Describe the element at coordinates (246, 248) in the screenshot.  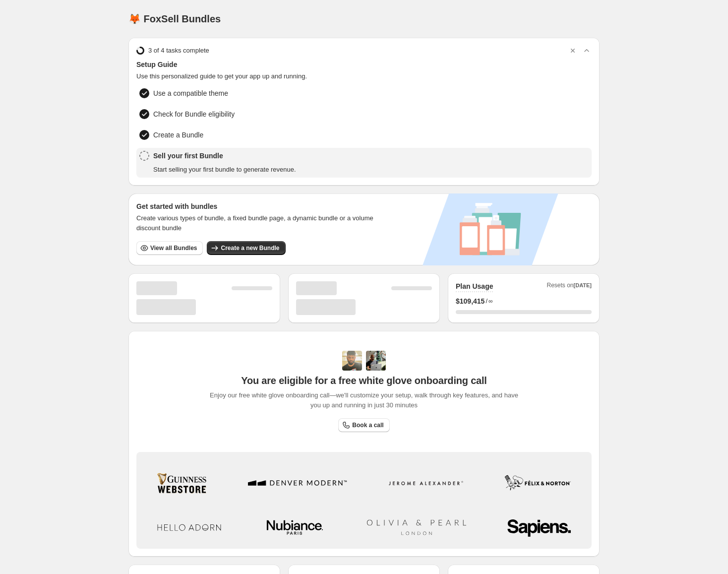
I see `button: Create a new Bundle` at that location.